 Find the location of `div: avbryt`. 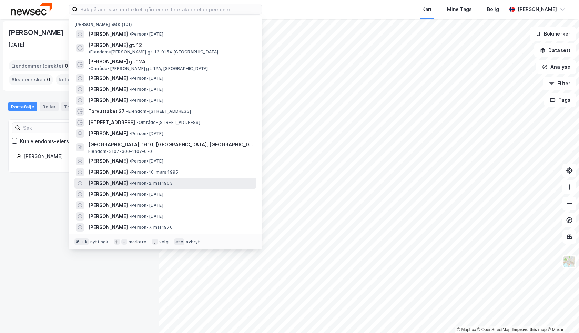

div: avbryt is located at coordinates (193, 242).